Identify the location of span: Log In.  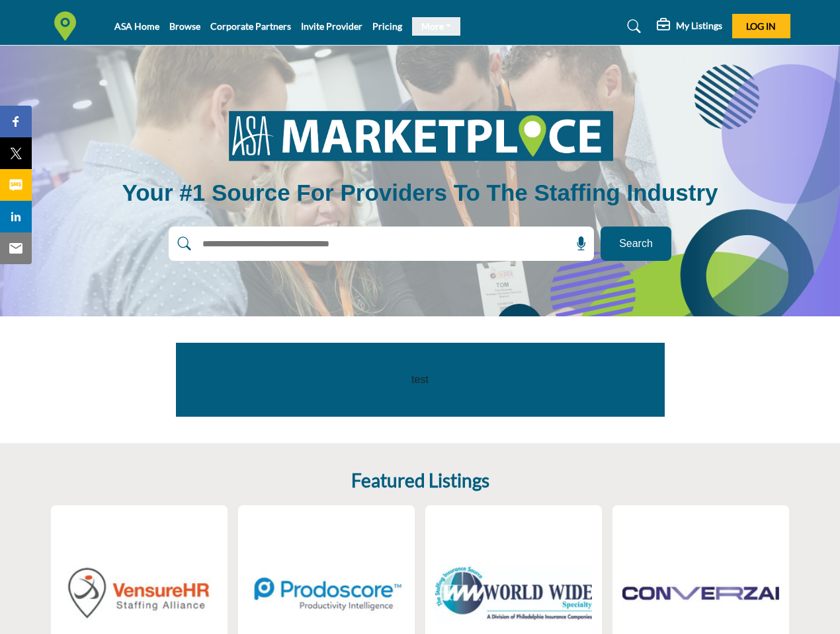
(761, 26).